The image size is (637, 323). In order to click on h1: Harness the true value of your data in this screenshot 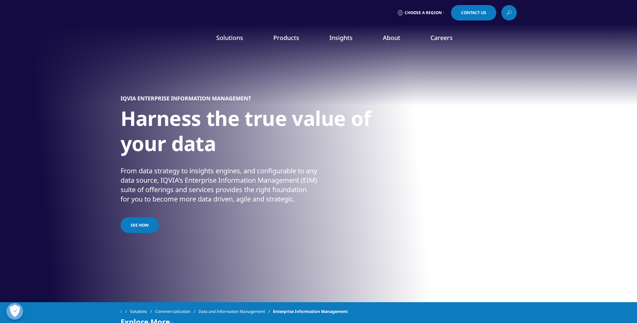, I will do `click(246, 133)`.